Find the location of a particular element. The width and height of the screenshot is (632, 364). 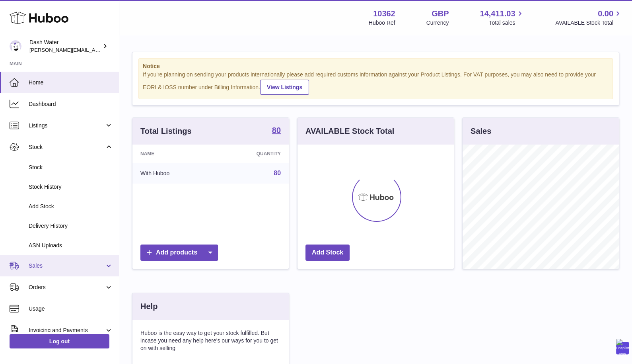

span: ASN Uploads is located at coordinates (70, 245).